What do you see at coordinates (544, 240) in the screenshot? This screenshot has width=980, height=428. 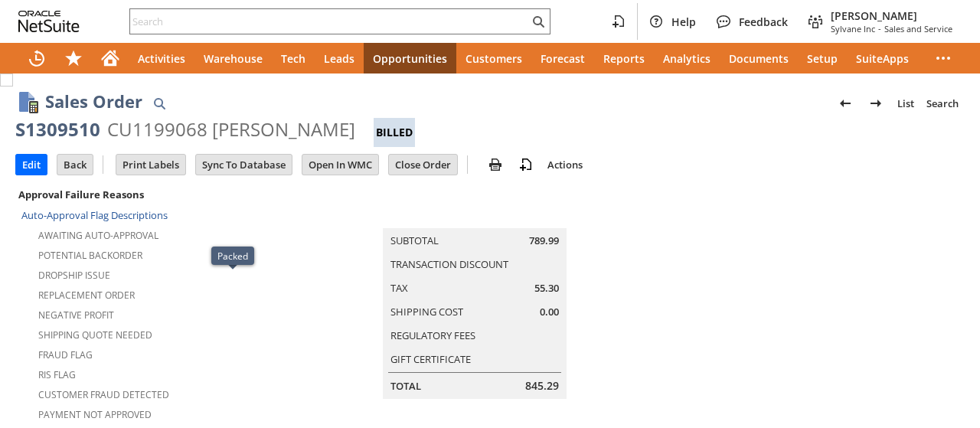 I see `span: 789.99` at bounding box center [544, 240].